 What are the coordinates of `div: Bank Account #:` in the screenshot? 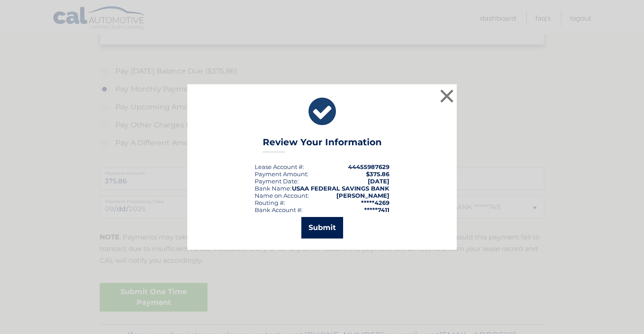 It's located at (278, 210).